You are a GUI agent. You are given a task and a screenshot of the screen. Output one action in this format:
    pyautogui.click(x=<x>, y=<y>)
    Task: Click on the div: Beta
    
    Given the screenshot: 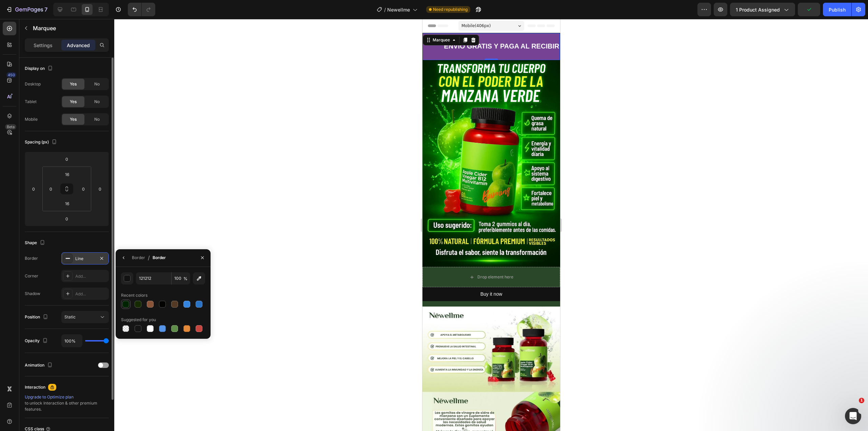 What is the action you would take?
    pyautogui.click(x=10, y=127)
    